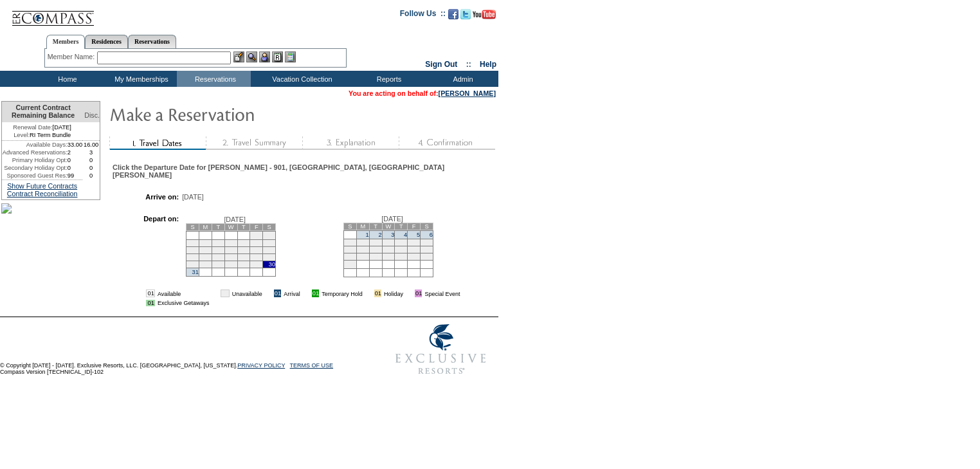  Describe the element at coordinates (72, 56) in the screenshot. I see `div: Member Name:` at that location.